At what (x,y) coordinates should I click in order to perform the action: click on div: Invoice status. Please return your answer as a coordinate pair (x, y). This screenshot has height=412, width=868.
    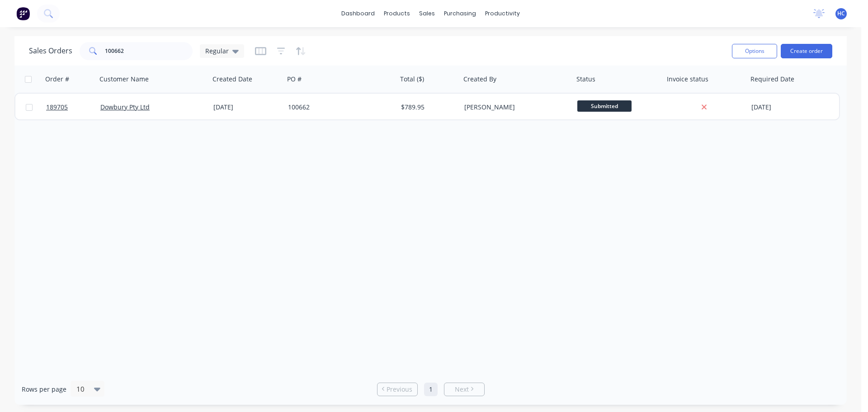
    Looking at the image, I should click on (688, 79).